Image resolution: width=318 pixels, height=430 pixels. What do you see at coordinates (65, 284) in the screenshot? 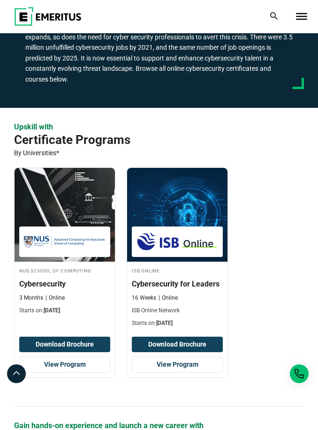
I see `h3: Cybersecurity` at bounding box center [65, 284].